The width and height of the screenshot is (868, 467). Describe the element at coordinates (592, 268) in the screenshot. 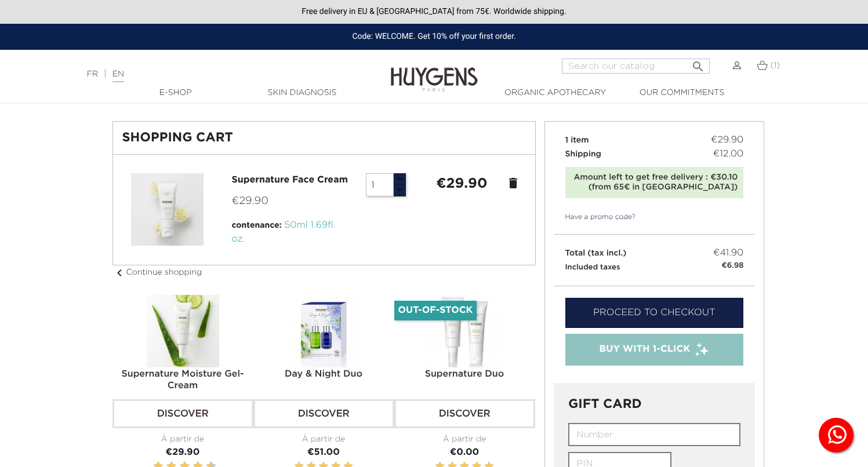

I see `small: Included taxes` at that location.